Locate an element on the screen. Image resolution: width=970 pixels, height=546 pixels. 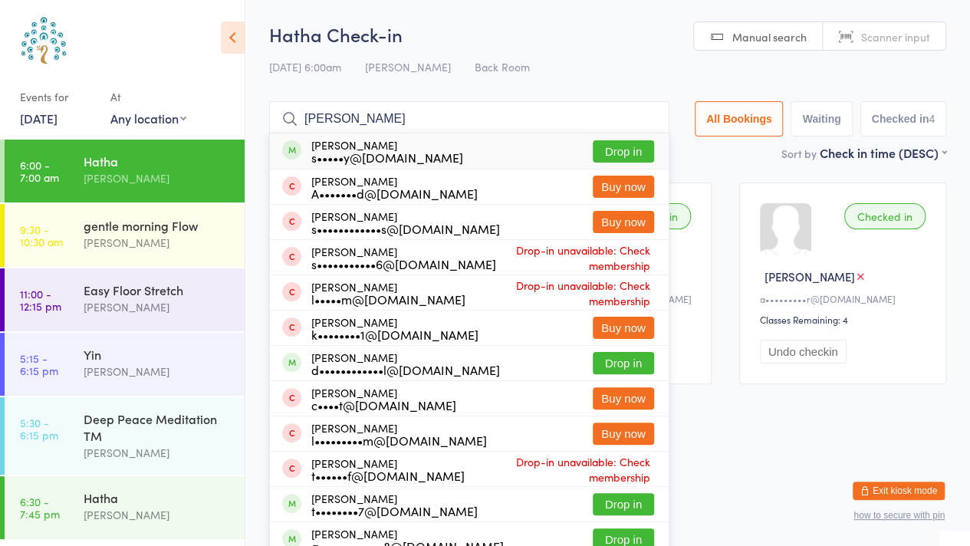
div: At is located at coordinates (148, 97).